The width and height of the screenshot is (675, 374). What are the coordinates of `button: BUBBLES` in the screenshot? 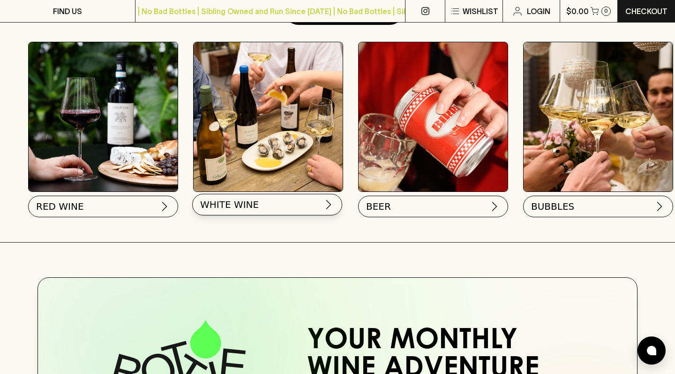 It's located at (598, 206).